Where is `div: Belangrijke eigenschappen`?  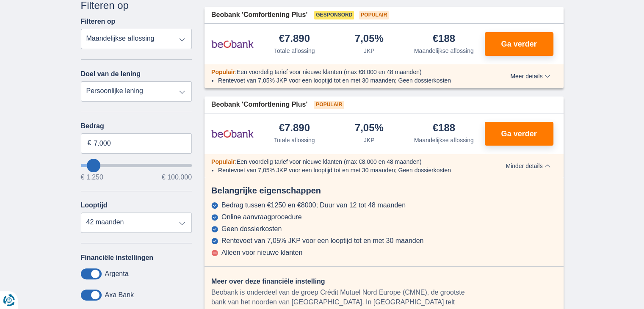
div: Belangrijke eigenschappen is located at coordinates (384, 191).